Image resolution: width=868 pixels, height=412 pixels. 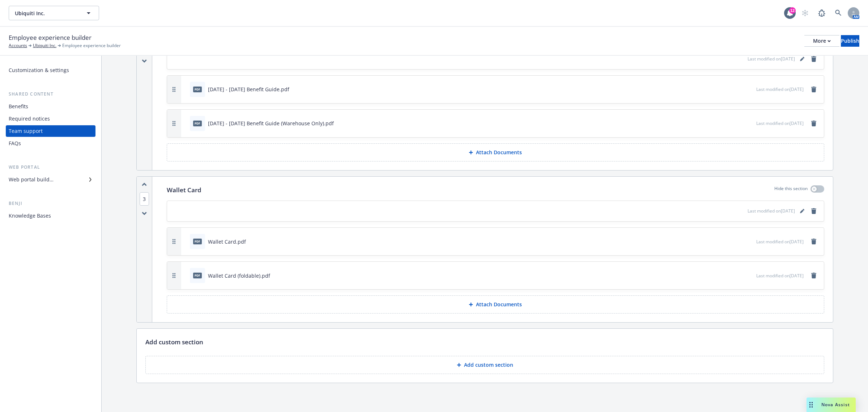 What do you see at coordinates (792, 10) in the screenshot?
I see `div: 12` at bounding box center [792, 10].